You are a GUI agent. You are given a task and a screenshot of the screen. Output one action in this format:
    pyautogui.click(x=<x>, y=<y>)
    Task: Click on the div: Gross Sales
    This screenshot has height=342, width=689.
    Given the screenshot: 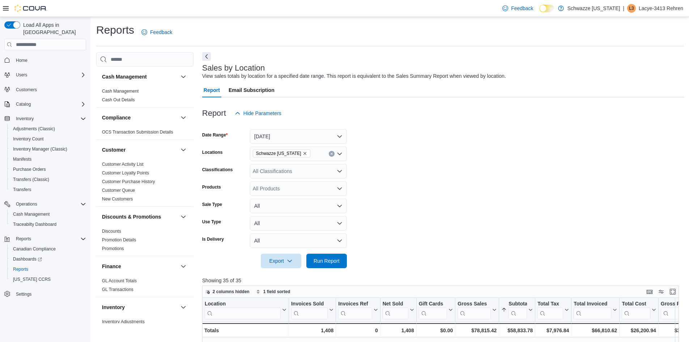 What is the action you would take?
    pyautogui.click(x=474, y=304)
    